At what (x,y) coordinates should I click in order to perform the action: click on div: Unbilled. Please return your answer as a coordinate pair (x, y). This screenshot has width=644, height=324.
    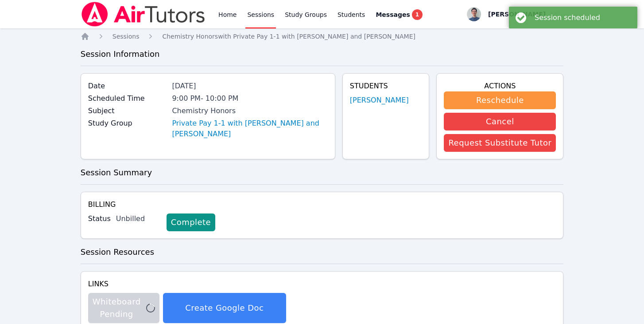
    Looking at the image, I should click on (138, 218).